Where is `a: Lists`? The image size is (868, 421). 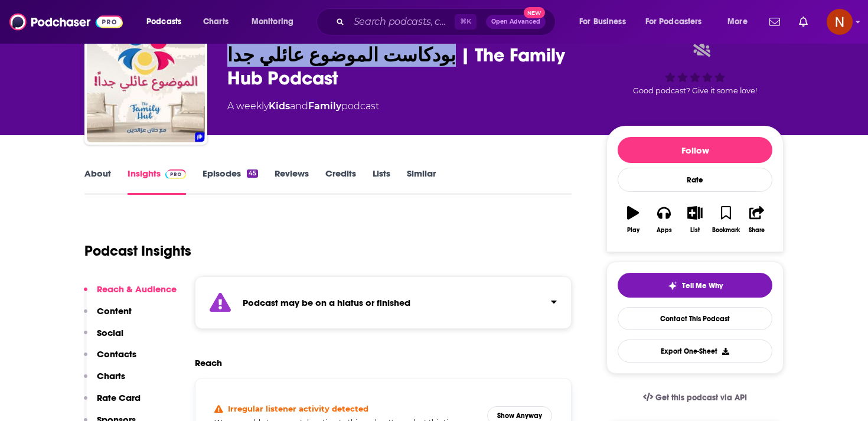
a: Lists is located at coordinates (381, 181).